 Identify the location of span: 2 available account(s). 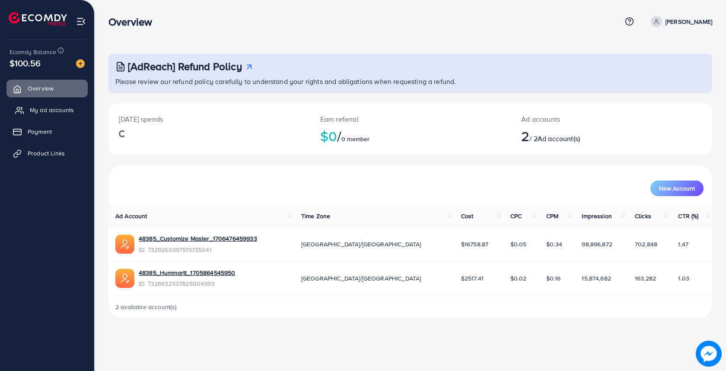
(146, 307).